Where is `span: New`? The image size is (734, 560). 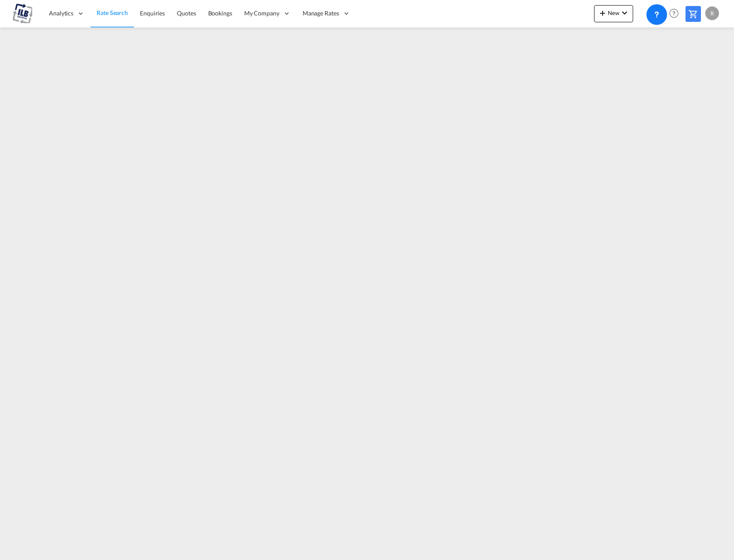
span: New is located at coordinates (613, 13).